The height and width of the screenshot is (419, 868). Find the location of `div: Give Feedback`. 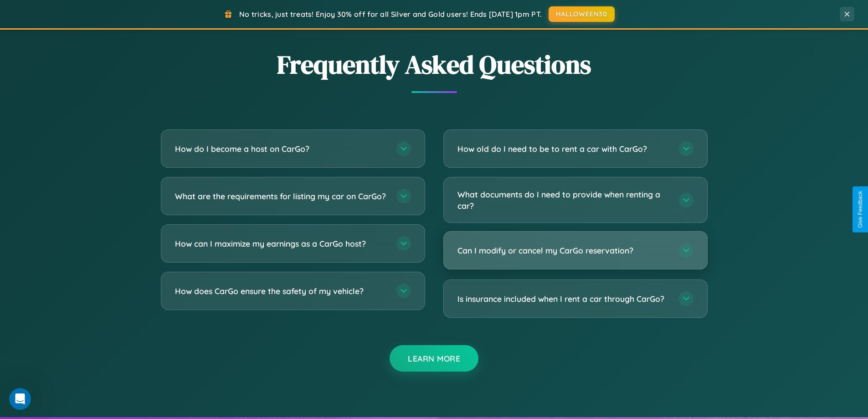

div: Give Feedback is located at coordinates (860, 209).